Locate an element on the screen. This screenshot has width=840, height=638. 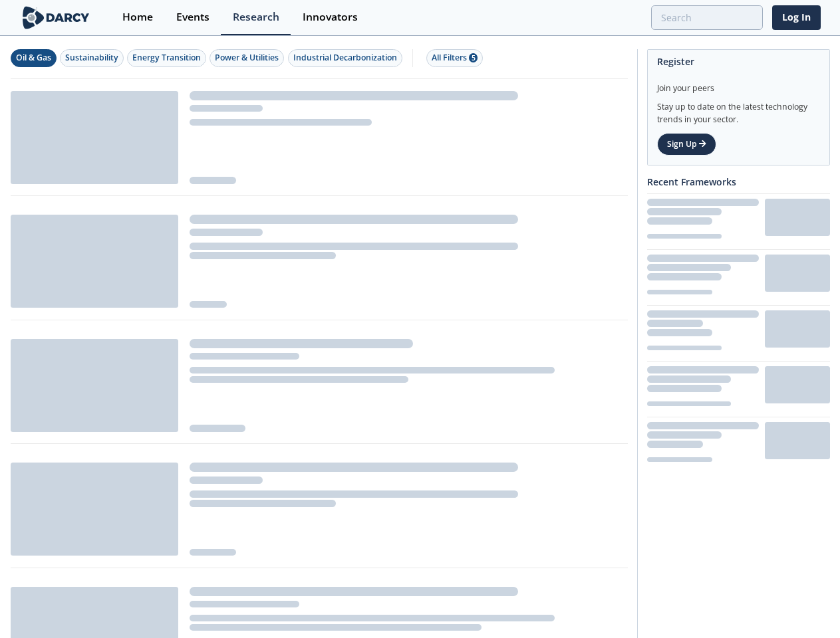
div: Home is located at coordinates (137, 18).